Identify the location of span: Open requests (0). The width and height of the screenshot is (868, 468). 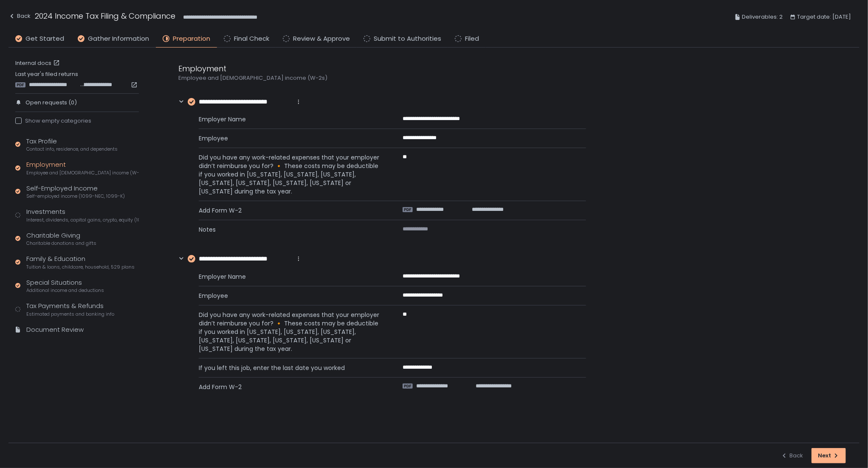
(51, 103).